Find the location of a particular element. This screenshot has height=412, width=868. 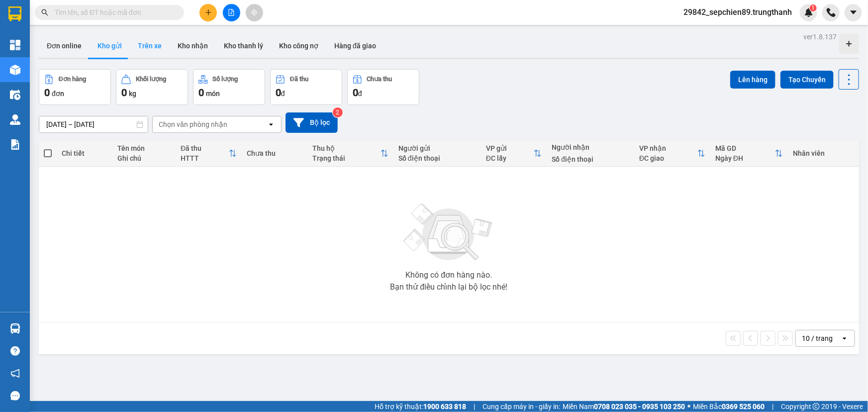

button: Kho thanh lý is located at coordinates (243, 46).